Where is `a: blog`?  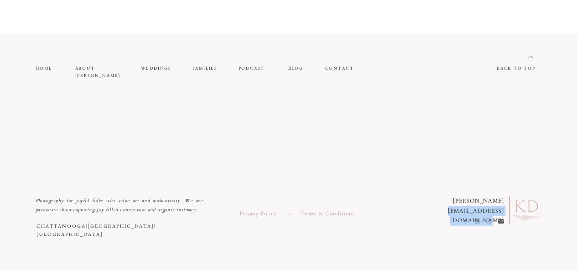
a: blog is located at coordinates (296, 68).